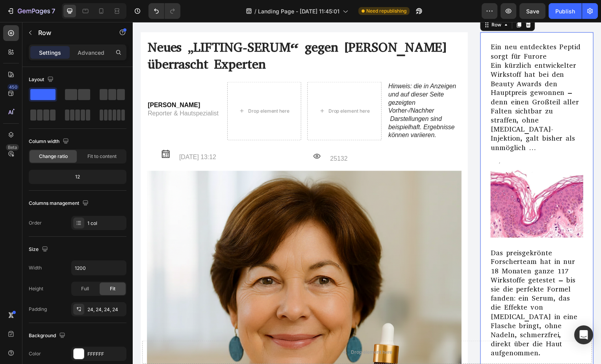  Describe the element at coordinates (408, 30) in the screenshot. I see `p: Ein neu entdecktes Peptid sorgt für Furore` at that location.